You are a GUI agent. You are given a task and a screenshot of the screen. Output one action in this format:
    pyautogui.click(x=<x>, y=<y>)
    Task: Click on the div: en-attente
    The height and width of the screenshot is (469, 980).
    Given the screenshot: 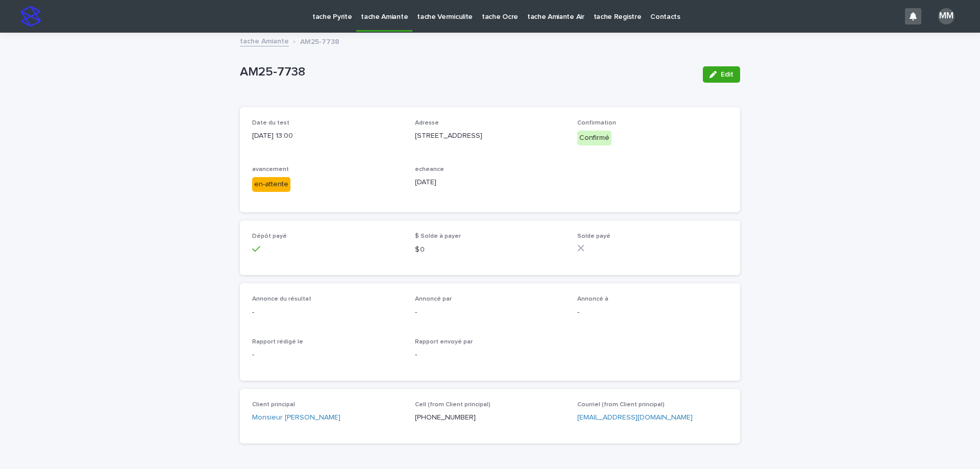 What is the action you would take?
    pyautogui.click(x=271, y=184)
    